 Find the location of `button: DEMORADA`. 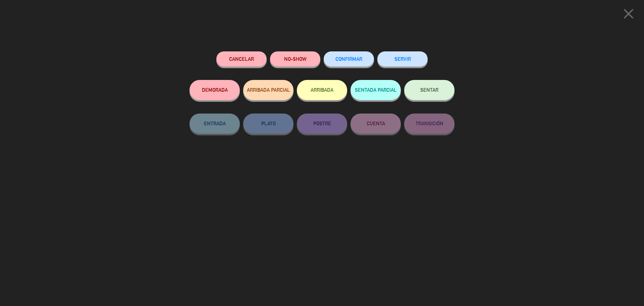

button: DEMORADA is located at coordinates (215, 90).